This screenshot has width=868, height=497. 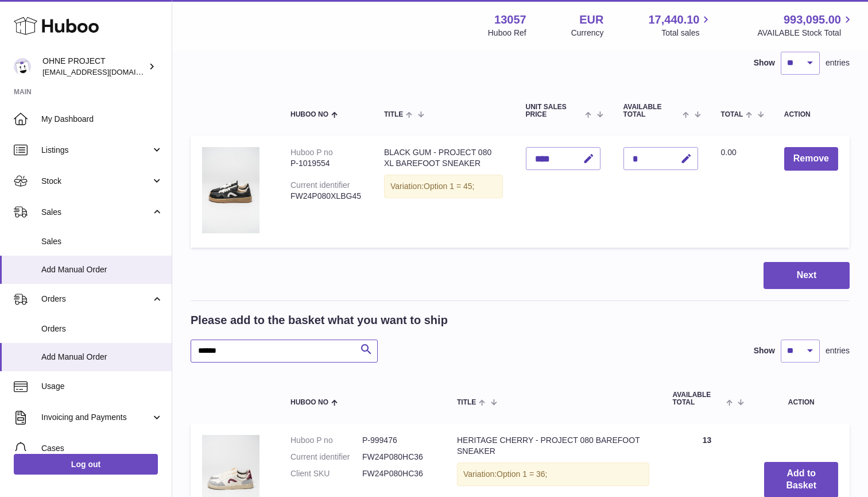 I want to click on span: Listings, so click(x=96, y=150).